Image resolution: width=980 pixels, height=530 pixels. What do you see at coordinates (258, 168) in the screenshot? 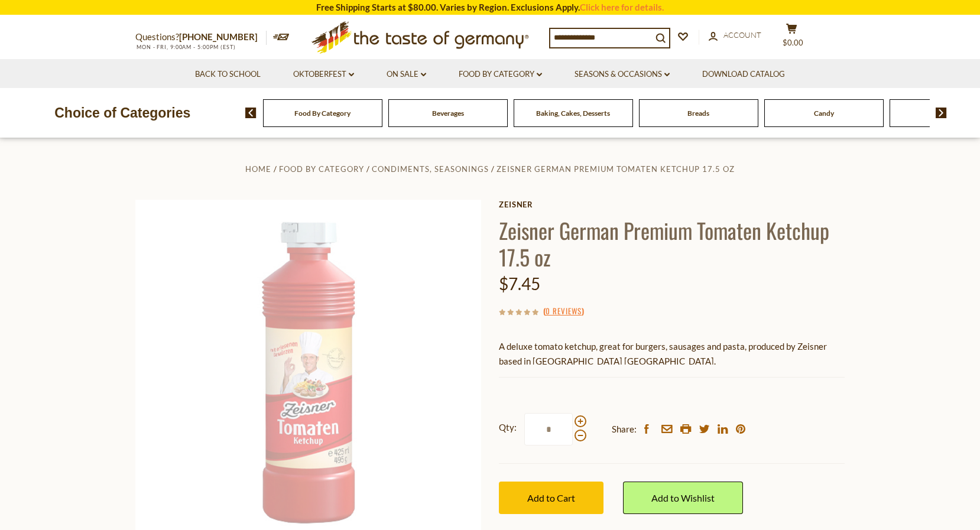
I see `a: Home` at bounding box center [258, 168].